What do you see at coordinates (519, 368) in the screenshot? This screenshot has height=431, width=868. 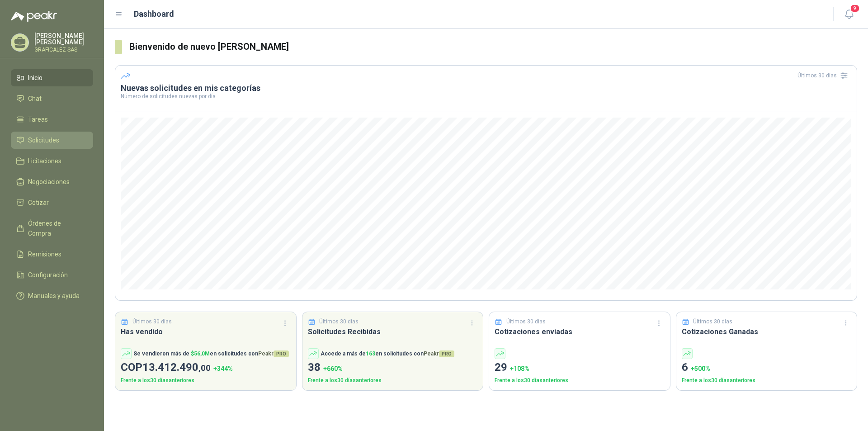 I see `span: + 108 %` at bounding box center [519, 368].